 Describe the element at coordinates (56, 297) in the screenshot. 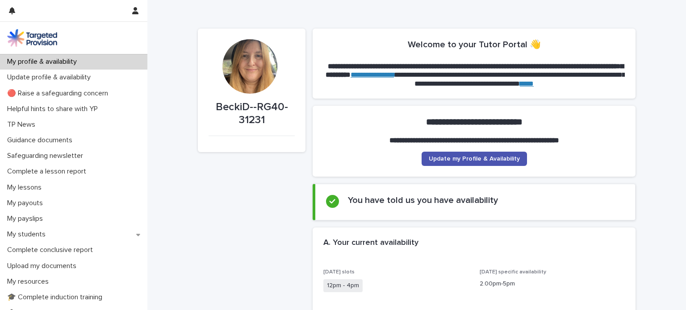

I see `p: 🎓 Complete induction training` at that location.